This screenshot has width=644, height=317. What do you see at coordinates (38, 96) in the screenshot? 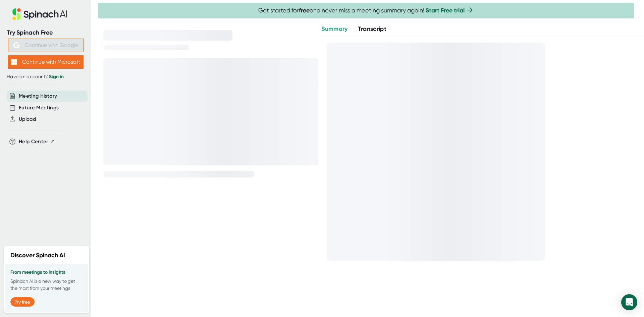
I see `span: Meeting History` at bounding box center [38, 96].